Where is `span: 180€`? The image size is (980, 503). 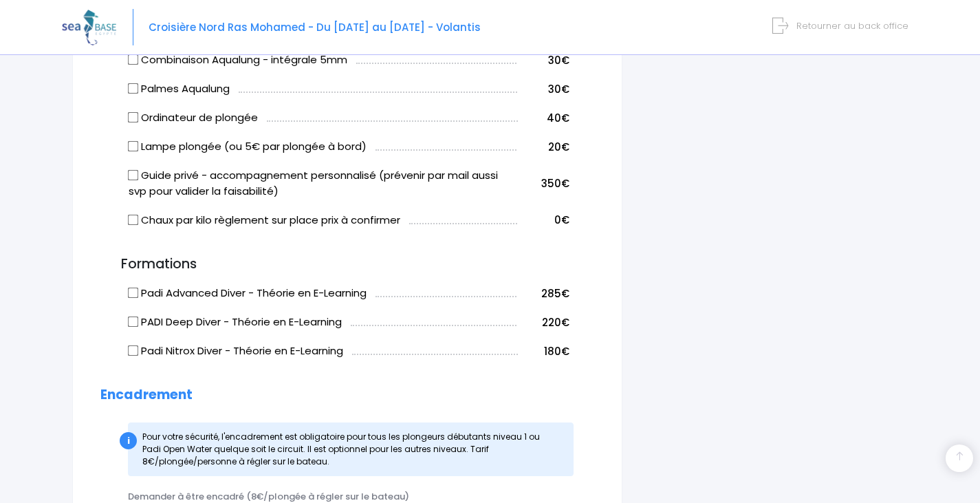 span: 180€ is located at coordinates (556, 351).